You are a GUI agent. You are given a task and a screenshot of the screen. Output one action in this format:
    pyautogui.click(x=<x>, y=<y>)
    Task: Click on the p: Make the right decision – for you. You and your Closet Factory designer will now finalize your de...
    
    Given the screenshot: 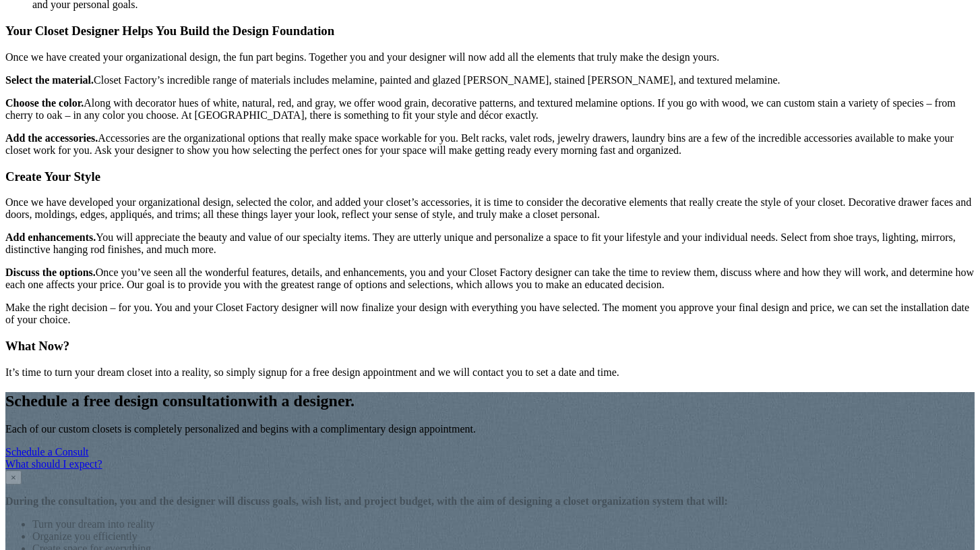 What is the action you would take?
    pyautogui.click(x=490, y=314)
    